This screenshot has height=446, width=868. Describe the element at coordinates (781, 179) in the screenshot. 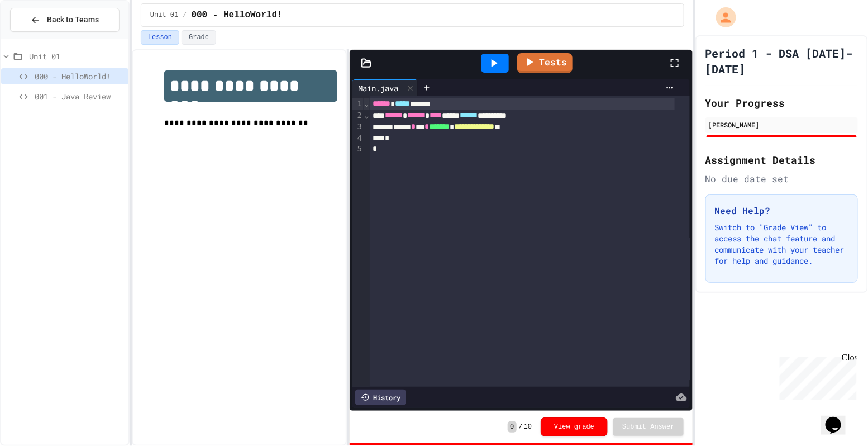

I see `div: No due date set` at that location.